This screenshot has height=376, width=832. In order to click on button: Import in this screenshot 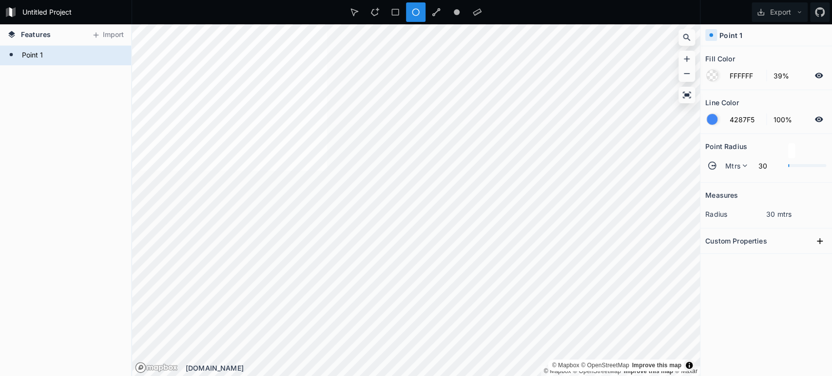, I will do `click(108, 35)`.